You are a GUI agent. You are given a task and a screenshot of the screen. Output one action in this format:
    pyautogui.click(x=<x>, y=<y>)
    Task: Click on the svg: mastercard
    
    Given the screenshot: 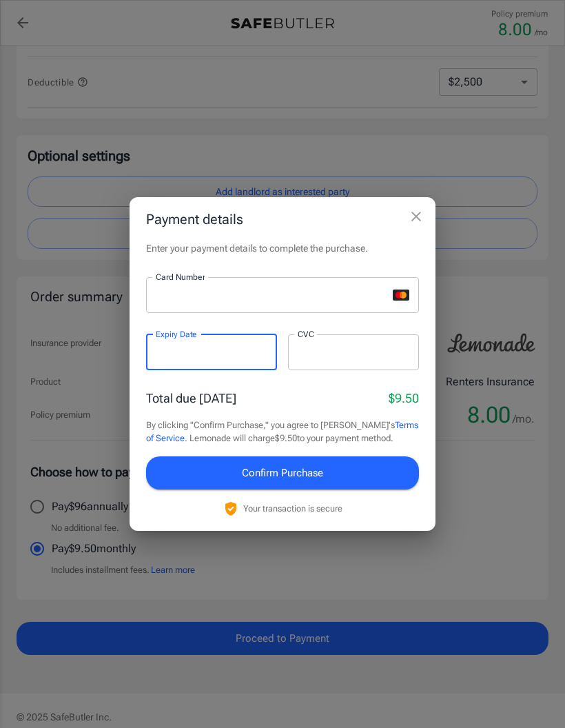 What is the action you would take?
    pyautogui.click(x=401, y=295)
    